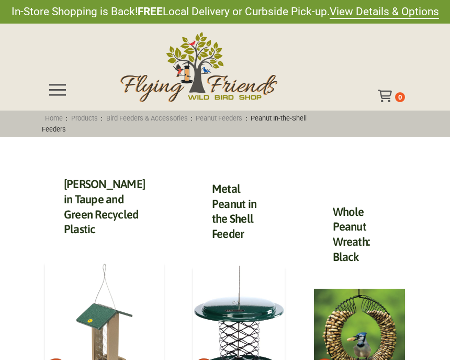  I want to click on strong: FREE, so click(150, 12).